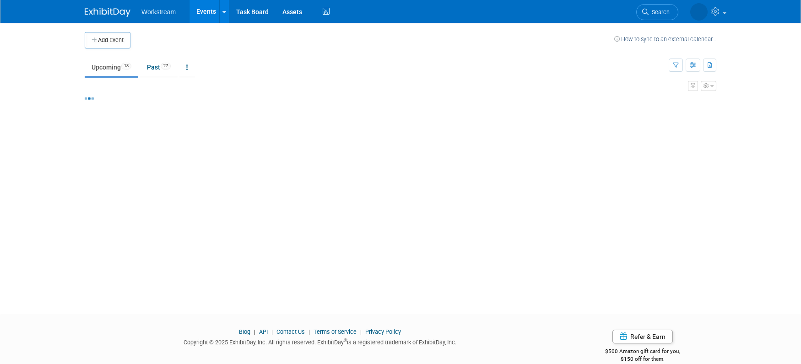  Describe the element at coordinates (263, 332) in the screenshot. I see `a: API` at that location.